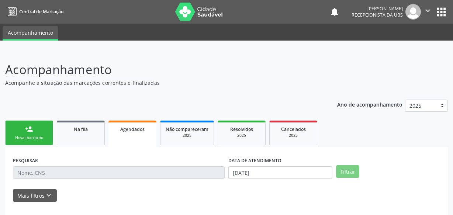 Image resolution: width=453 pixels, height=215 pixels. Describe the element at coordinates (29, 137) in the screenshot. I see `div: Nova marcação` at that location.